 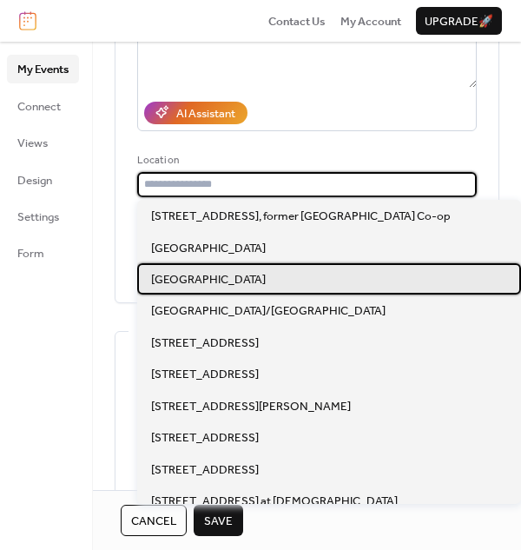 I want to click on a: Contact Us, so click(x=297, y=21).